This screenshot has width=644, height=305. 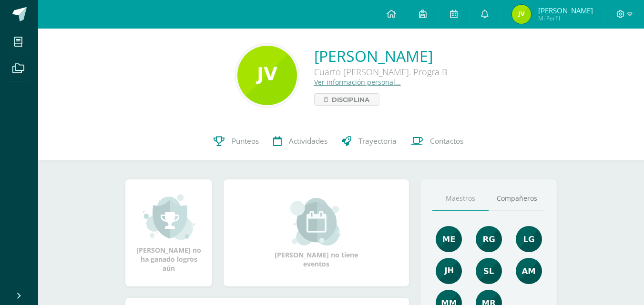 I want to click on span: Actividades, so click(x=308, y=141).